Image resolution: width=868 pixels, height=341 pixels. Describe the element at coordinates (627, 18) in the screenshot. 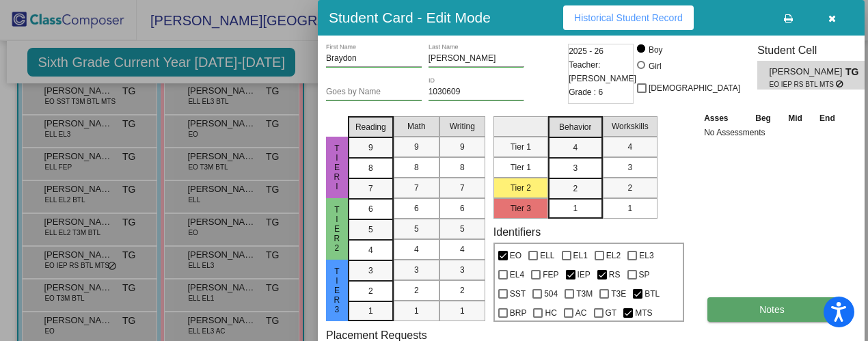

I see `span: Historical Student Record` at that location.